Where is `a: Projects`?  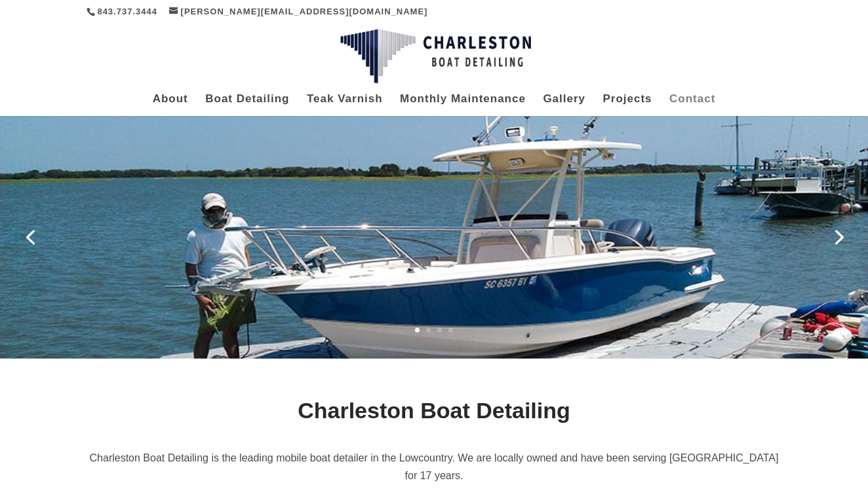
a: Projects is located at coordinates (627, 105).